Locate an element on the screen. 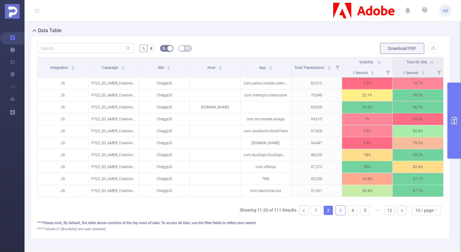 This screenshot has width=461, height=252. input: Search... is located at coordinates (86, 48).